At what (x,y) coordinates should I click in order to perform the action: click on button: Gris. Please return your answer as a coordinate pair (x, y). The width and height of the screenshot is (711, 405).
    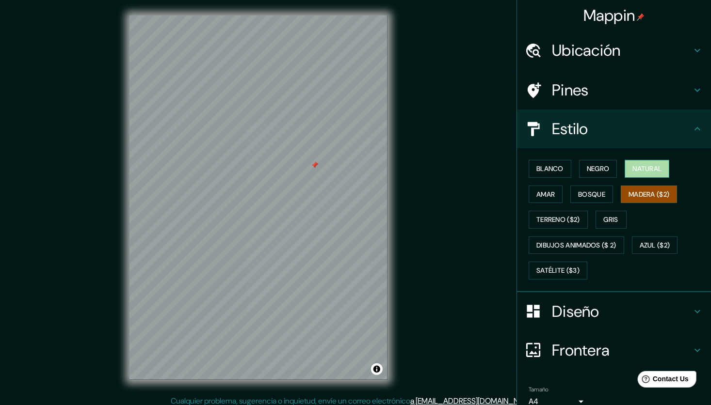
    Looking at the image, I should click on (611, 220).